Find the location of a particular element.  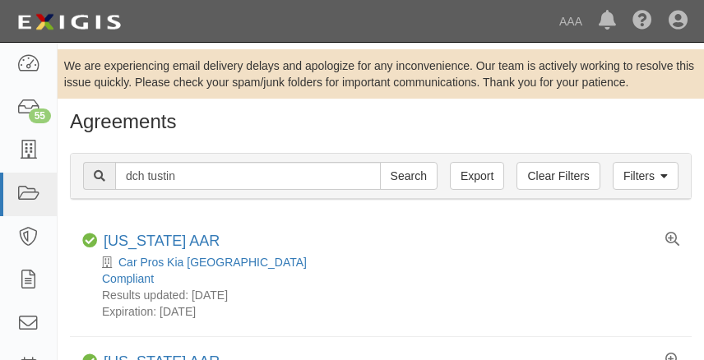

i: Help Center - Complianz is located at coordinates (643, 21).